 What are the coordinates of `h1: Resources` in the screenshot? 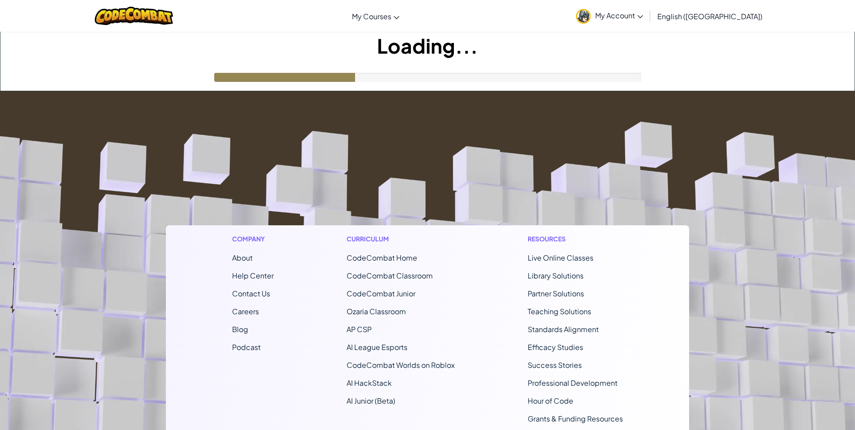 It's located at (575, 239).